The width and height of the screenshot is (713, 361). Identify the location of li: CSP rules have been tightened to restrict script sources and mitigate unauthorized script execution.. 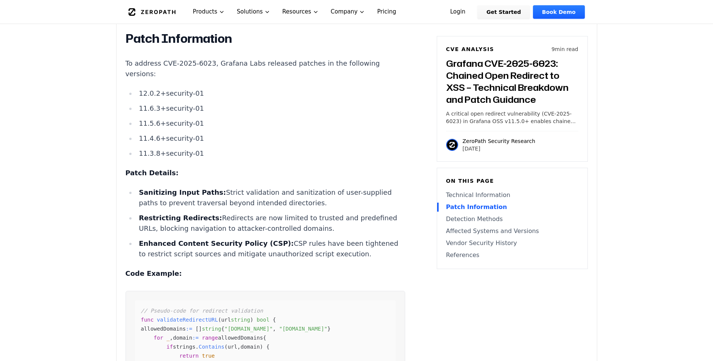
(271, 249).